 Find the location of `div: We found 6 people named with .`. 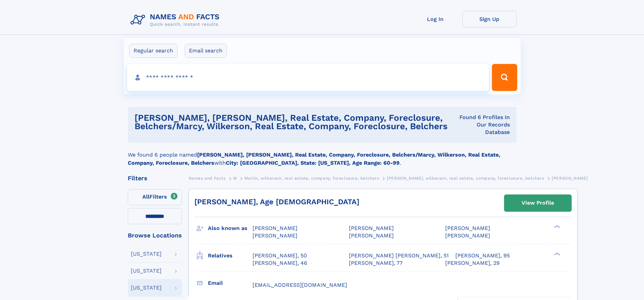

div: We found 6 people named with . is located at coordinates (322, 155).